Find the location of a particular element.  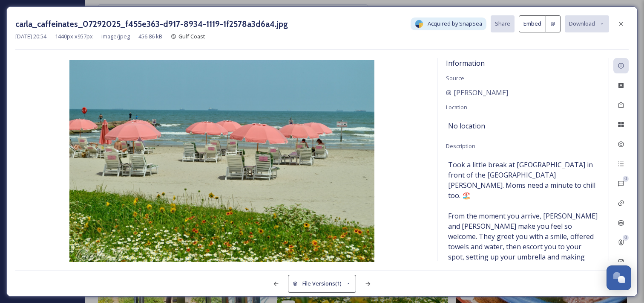

span: image/jpeg is located at coordinates (115, 36).